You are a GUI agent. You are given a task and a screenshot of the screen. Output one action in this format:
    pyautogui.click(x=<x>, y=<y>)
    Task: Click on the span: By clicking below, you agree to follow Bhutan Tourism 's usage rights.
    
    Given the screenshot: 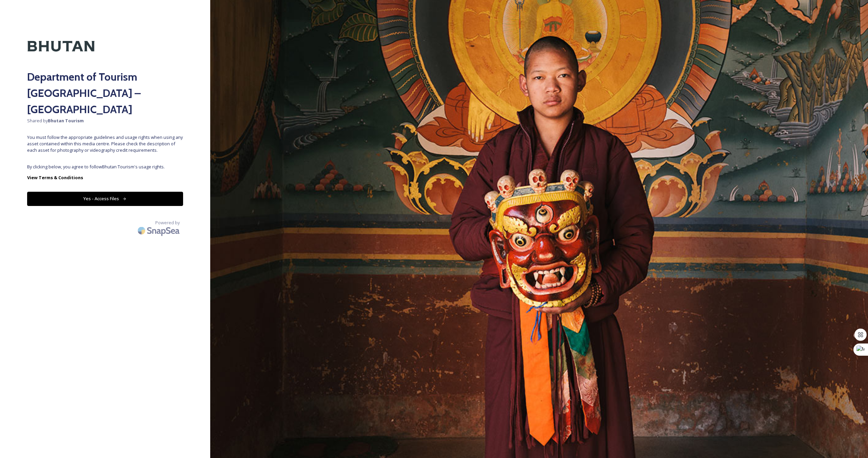 What is the action you would take?
    pyautogui.click(x=105, y=167)
    